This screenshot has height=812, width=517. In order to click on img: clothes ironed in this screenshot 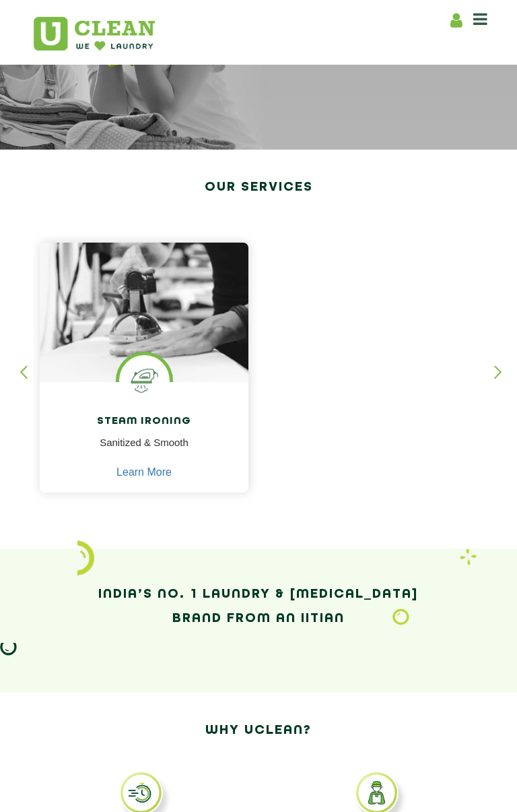, I will do `click(144, 327)`.